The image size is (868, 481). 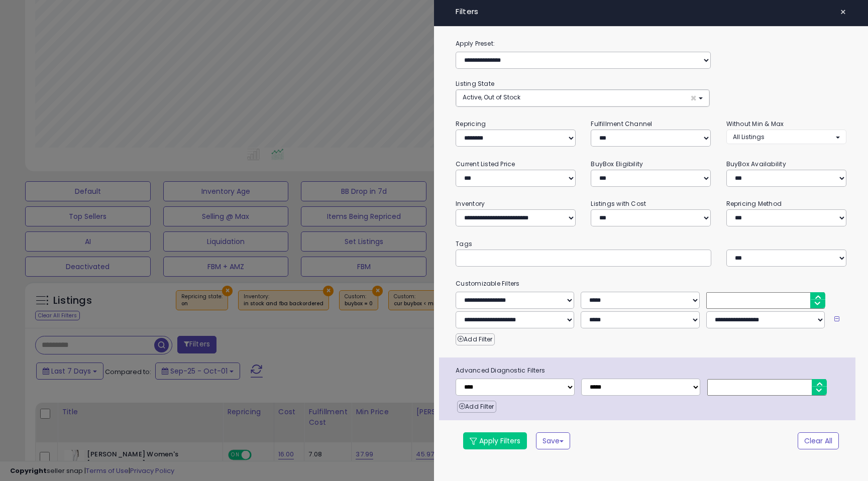 What do you see at coordinates (651, 12) in the screenshot?
I see `h4: Filters` at bounding box center [651, 12].